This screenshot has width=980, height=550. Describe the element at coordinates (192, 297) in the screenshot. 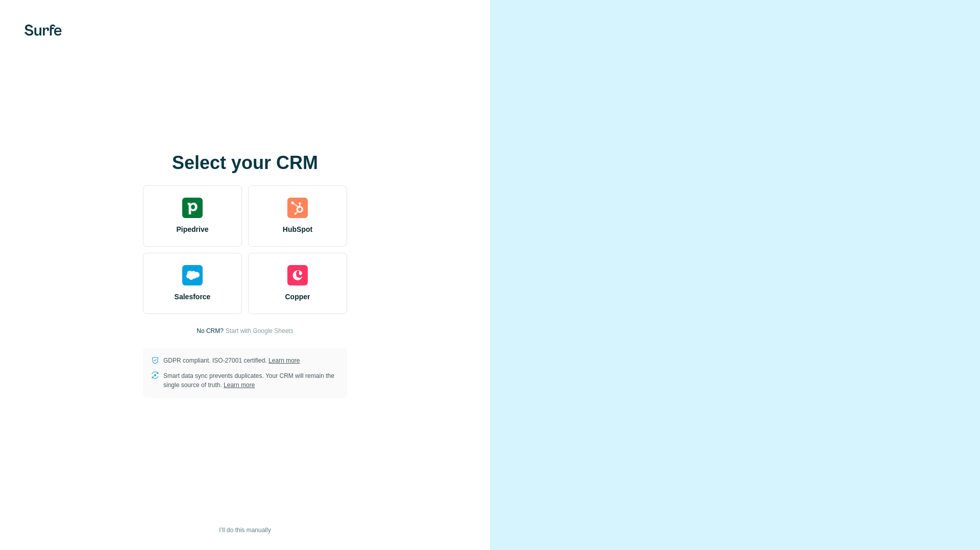

I see `span: Salesforce` at that location.